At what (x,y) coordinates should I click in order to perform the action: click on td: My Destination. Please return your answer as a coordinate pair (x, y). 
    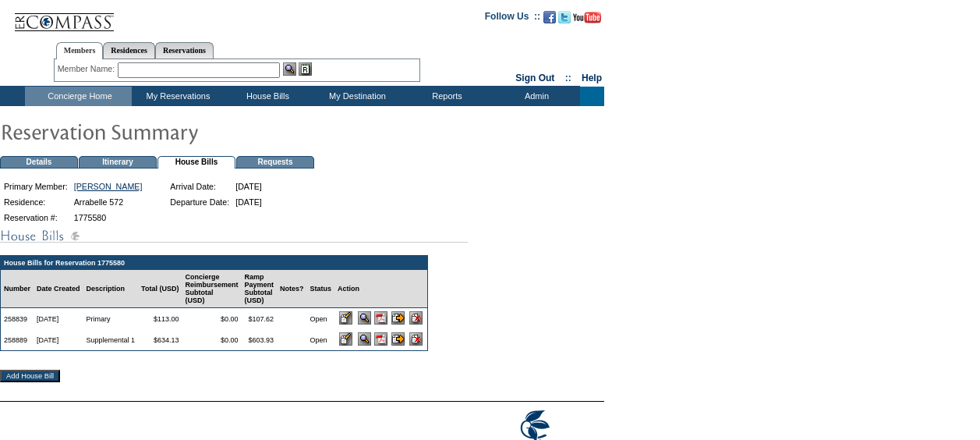
    Looking at the image, I should click on (355, 96).